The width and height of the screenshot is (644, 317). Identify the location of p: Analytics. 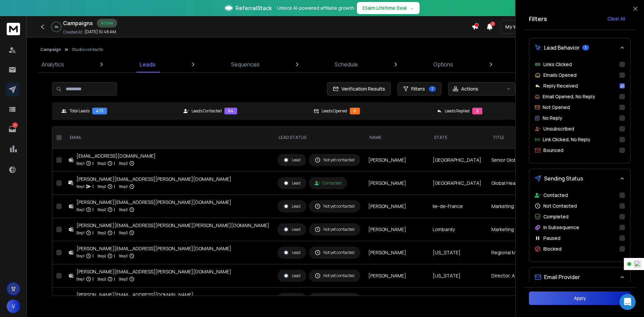
(53, 64).